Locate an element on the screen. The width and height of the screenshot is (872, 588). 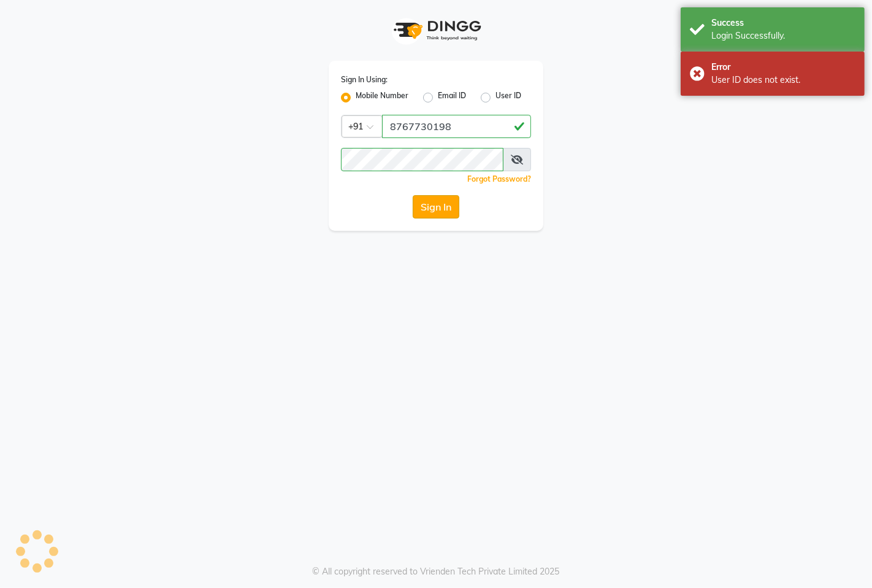
img: logo1.svg is located at coordinates (436, 30).